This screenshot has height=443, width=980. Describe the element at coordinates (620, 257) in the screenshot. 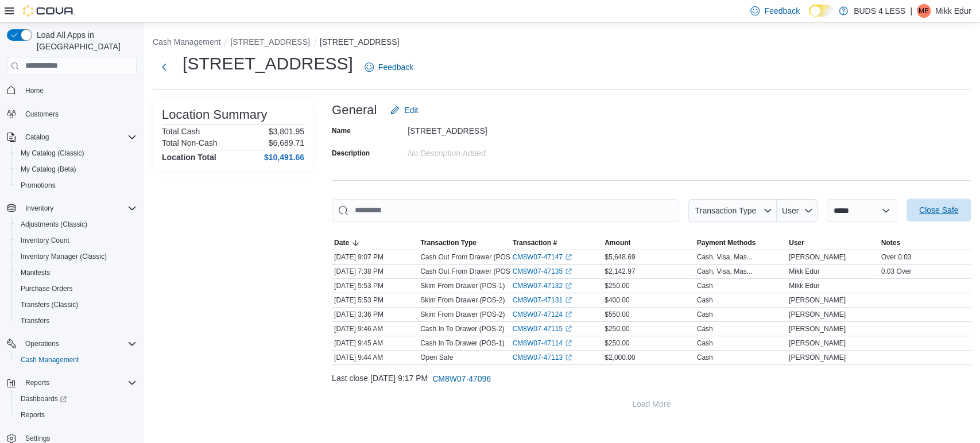

I see `span: $5,648.69` at that location.